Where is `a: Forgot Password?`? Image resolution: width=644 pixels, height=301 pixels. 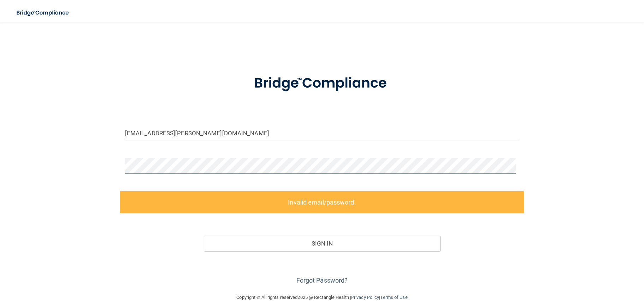 a: Forgot Password? is located at coordinates (322, 280).